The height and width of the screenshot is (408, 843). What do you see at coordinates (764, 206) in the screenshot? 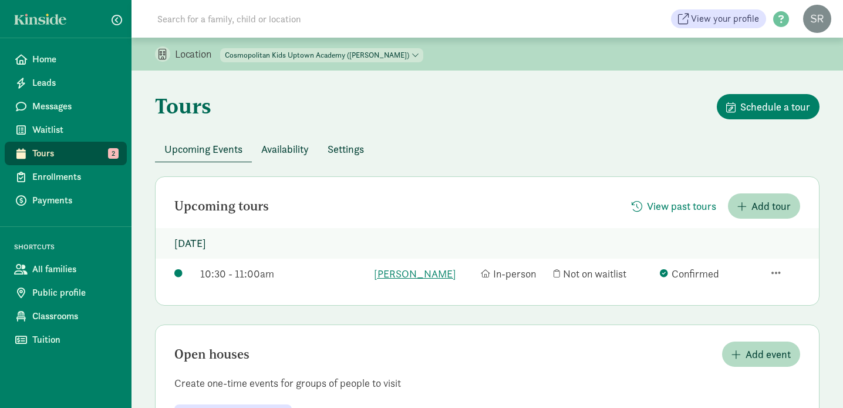
I see `button: Add tour` at bounding box center [764, 206].